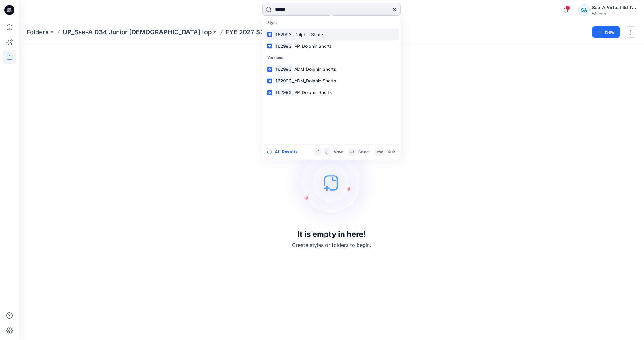 Image resolution: width=644 pixels, height=340 pixels. I want to click on a: Folders, so click(38, 32).